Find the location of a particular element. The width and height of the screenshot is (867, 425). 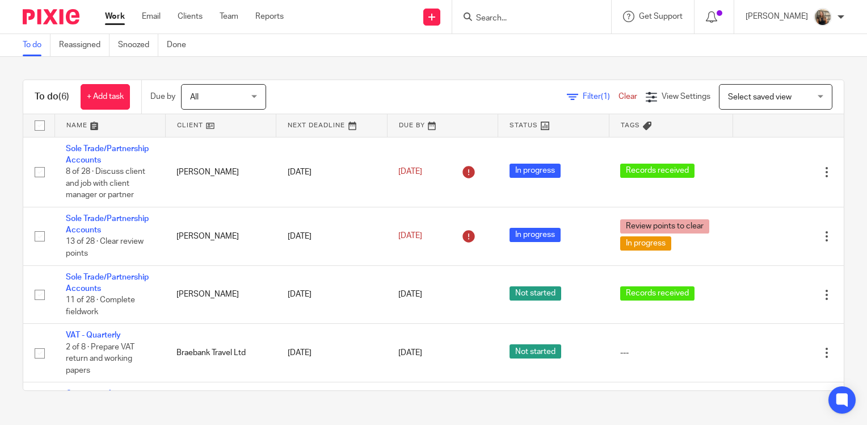

a: Reassigned is located at coordinates (84, 45).